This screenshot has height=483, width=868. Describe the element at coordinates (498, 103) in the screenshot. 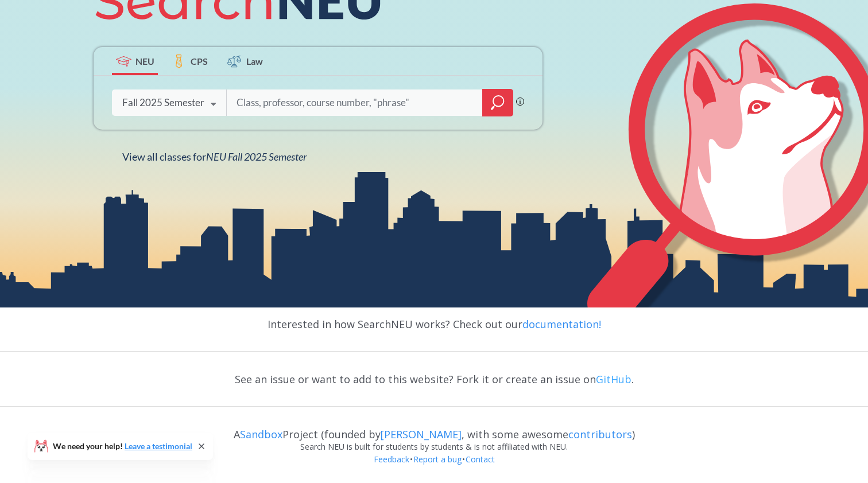

I see `div: magnifying glass` at that location.